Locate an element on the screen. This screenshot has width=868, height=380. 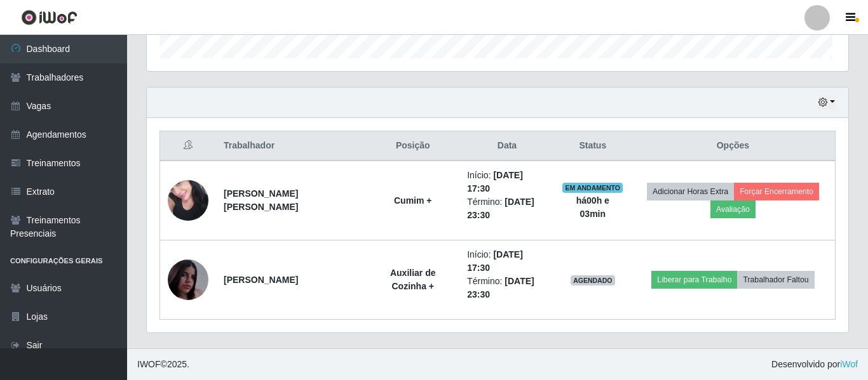
strong: Cumim + is located at coordinates (413, 200).